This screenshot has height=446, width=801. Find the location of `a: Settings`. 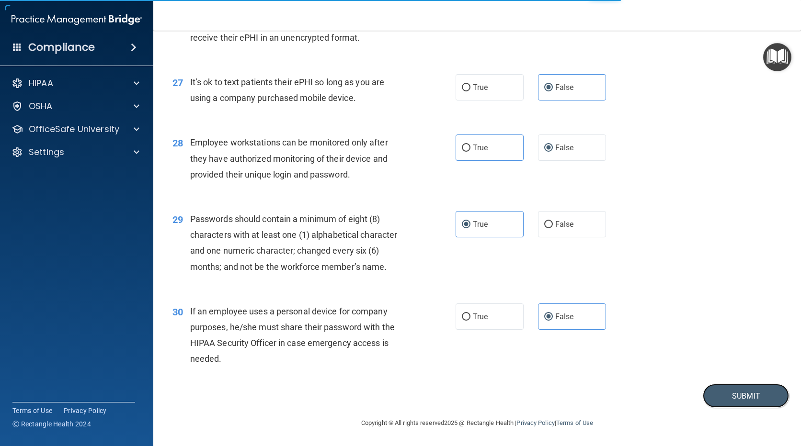

a: Settings is located at coordinates (75, 152).